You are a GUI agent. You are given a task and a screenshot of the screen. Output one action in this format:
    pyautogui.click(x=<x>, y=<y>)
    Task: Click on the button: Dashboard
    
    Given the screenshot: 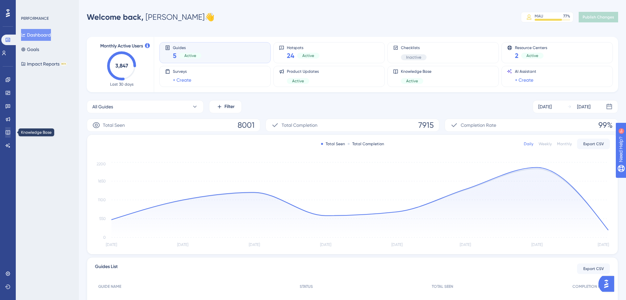 What is the action you would take?
    pyautogui.click(x=36, y=35)
    